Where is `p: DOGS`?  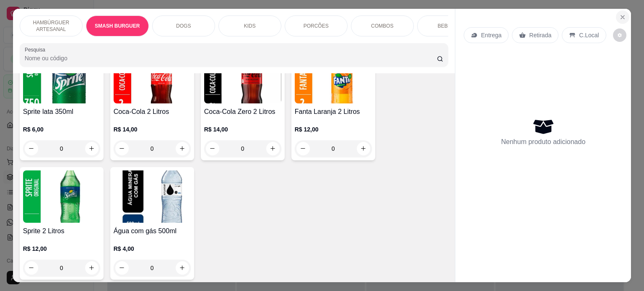 p: DOGS is located at coordinates (183, 26).